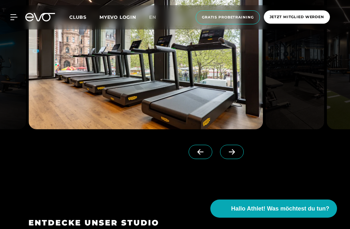 The image size is (350, 229). Describe the element at coordinates (280, 209) in the screenshot. I see `span: Hallo Athlet! Was möchtest du tun?` at that location.